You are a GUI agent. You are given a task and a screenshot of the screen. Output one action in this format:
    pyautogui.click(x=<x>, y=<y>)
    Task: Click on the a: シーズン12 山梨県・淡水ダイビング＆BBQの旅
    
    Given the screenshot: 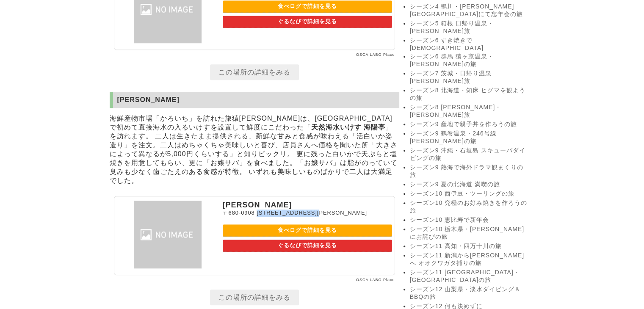 What is the action you would take?
    pyautogui.click(x=469, y=293)
    